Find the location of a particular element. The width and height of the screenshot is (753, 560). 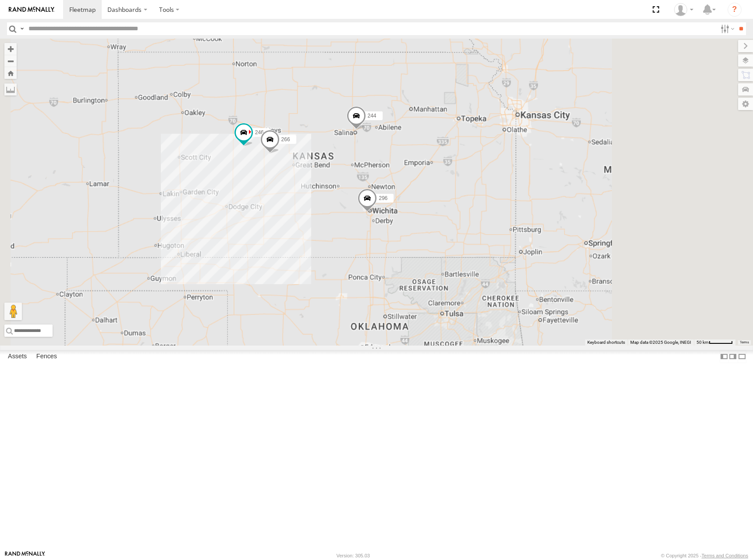

a: Visit our Website is located at coordinates (25, 556).